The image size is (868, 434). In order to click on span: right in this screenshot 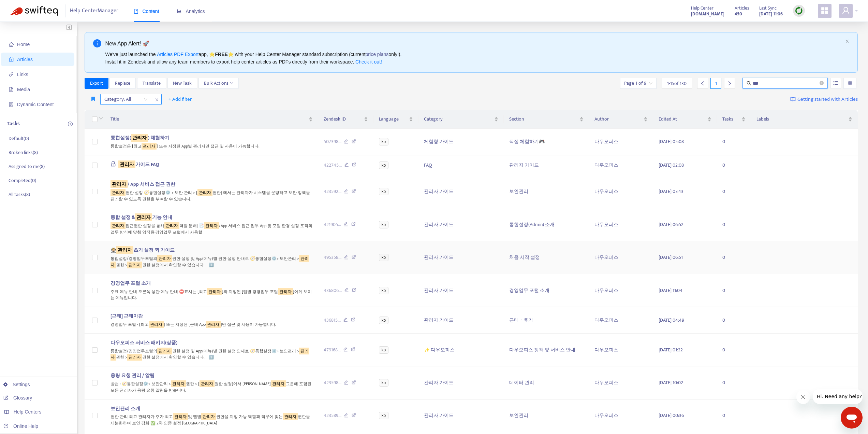, I will do `click(729, 83)`.